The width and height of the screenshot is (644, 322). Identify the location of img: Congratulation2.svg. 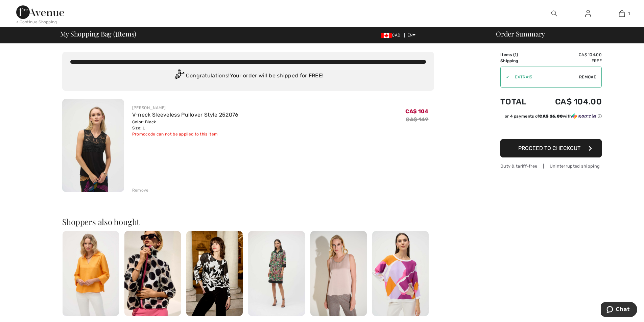
(179, 76).